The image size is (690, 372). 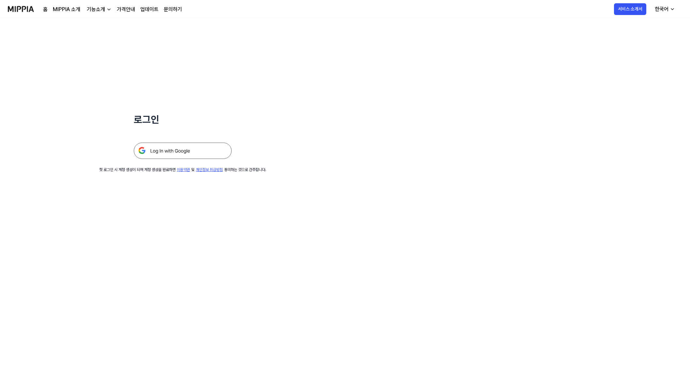 What do you see at coordinates (662, 9) in the screenshot?
I see `div: 한국어` at bounding box center [662, 9].